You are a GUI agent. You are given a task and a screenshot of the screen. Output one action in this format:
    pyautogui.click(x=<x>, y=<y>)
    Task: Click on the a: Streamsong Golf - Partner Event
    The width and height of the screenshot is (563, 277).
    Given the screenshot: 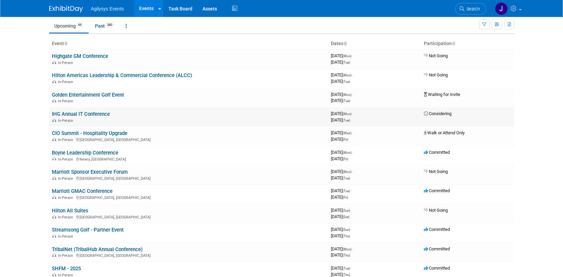 What is the action you would take?
    pyautogui.click(x=88, y=230)
    